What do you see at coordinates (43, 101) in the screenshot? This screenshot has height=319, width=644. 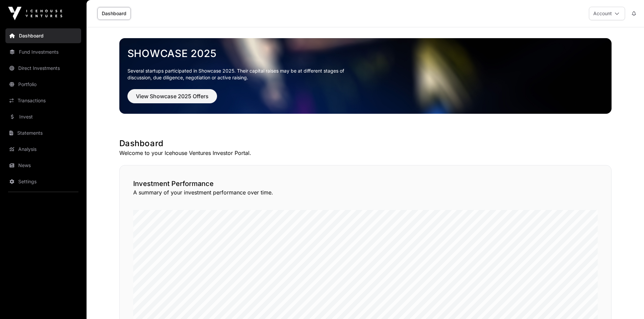 I see `a: Transactions` at bounding box center [43, 101].